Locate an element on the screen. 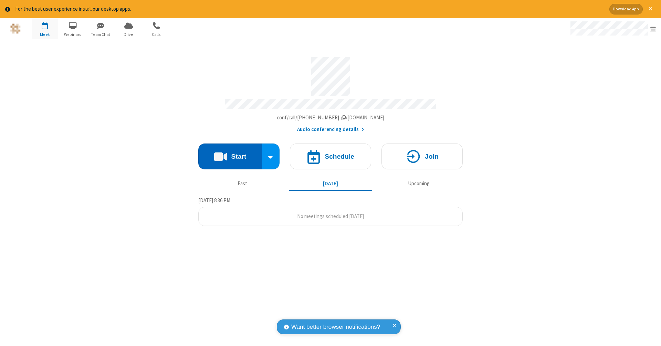  span: Copy my meeting room link is located at coordinates (331, 117).